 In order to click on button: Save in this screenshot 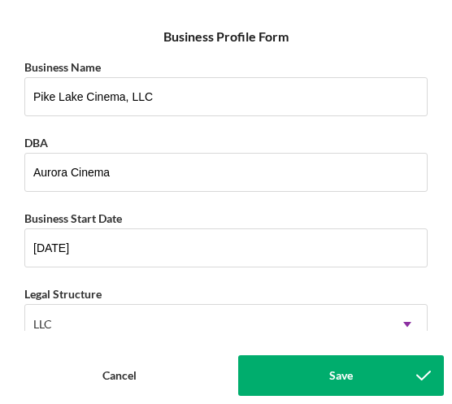, I will do `click(341, 376)`.